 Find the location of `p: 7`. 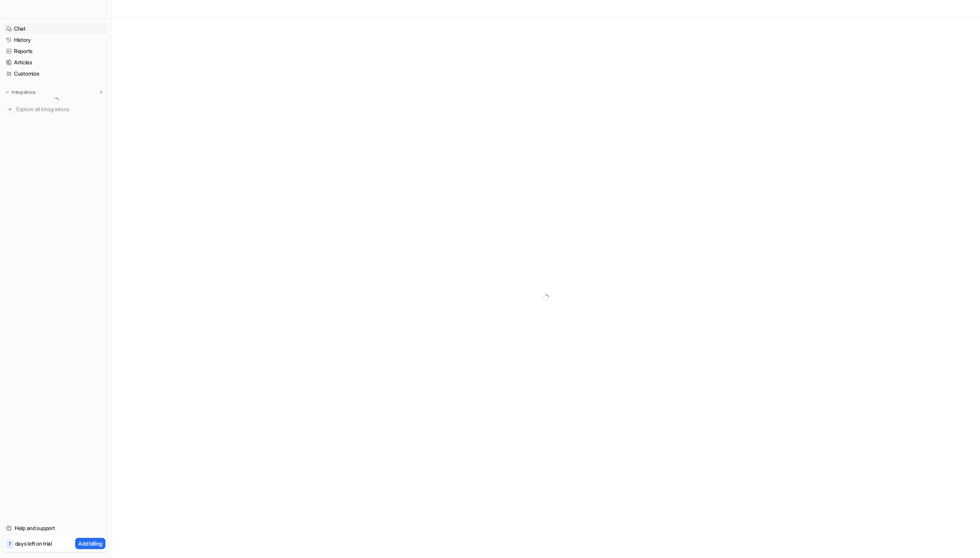

p: 7 is located at coordinates (10, 544).